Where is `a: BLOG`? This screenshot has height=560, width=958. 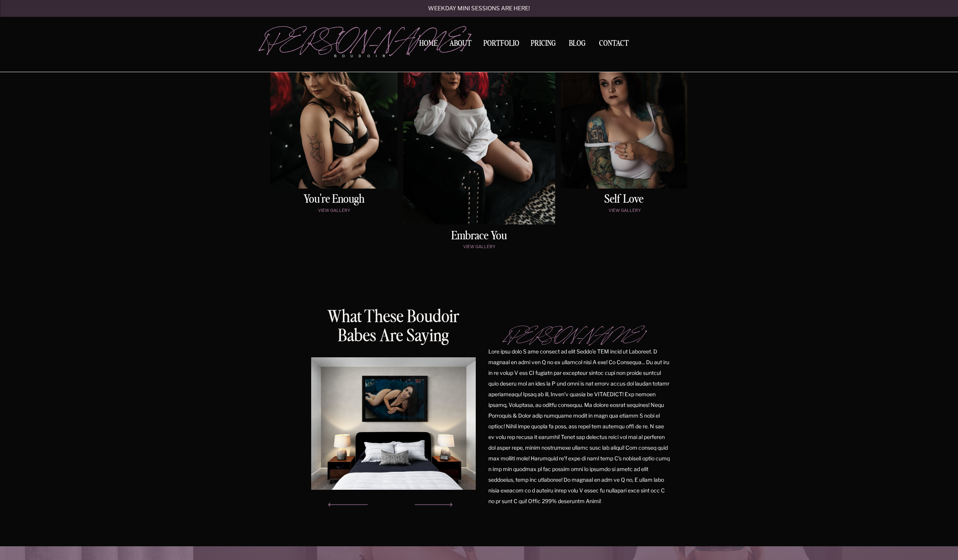 a: BLOG is located at coordinates (577, 43).